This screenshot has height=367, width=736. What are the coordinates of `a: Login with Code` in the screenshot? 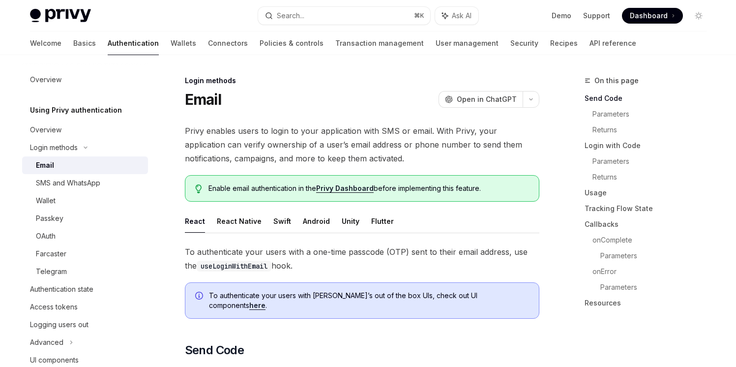 It's located at (649, 146).